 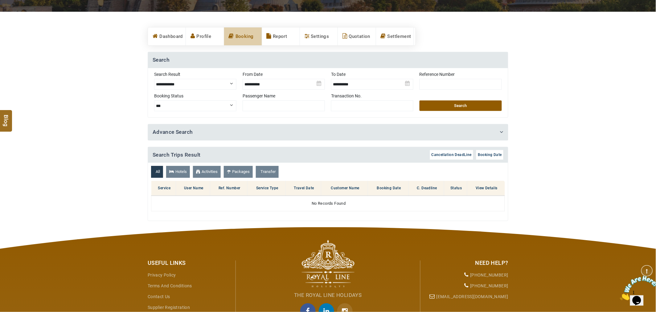 What do you see at coordinates (178, 172) in the screenshot?
I see `a: Hotels` at bounding box center [178, 172].